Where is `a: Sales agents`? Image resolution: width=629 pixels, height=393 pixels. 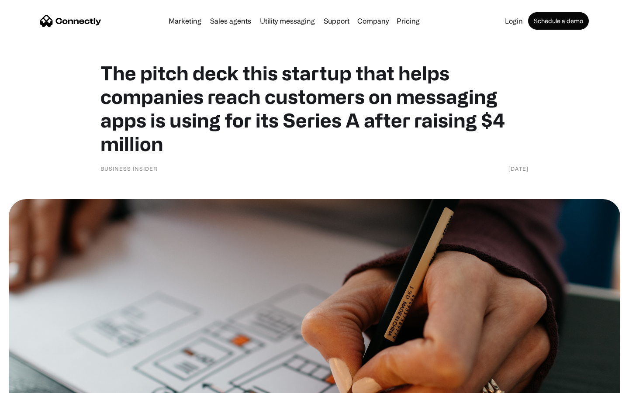 a: Sales agents is located at coordinates (231, 21).